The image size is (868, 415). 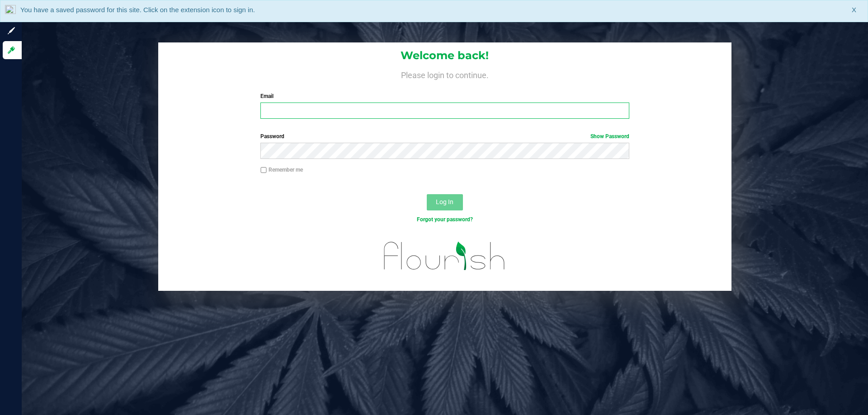 I want to click on input: Remember me, so click(x=264, y=170).